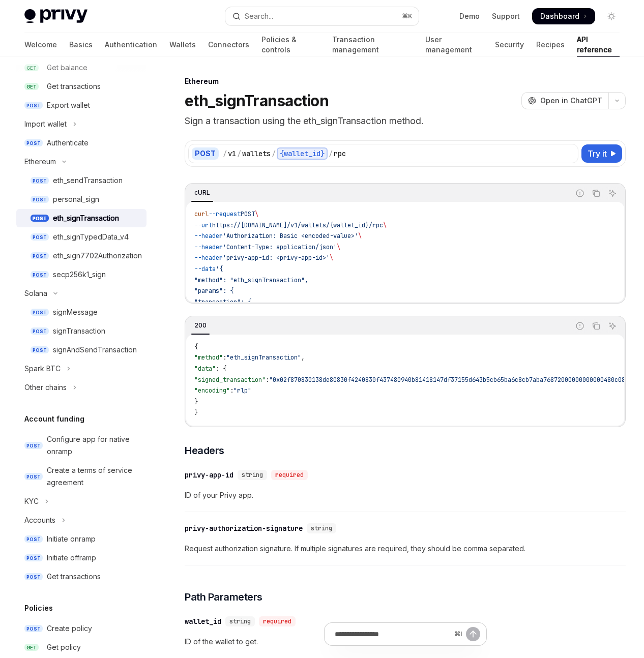 Image resolution: width=644 pixels, height=658 pixels. Describe the element at coordinates (205, 154) in the screenshot. I see `div: POST` at that location.